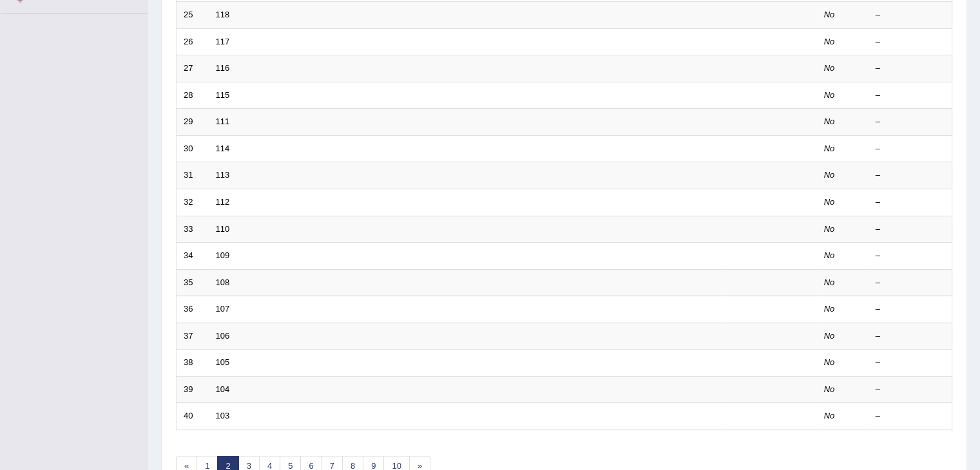  I want to click on td: 26, so click(193, 42).